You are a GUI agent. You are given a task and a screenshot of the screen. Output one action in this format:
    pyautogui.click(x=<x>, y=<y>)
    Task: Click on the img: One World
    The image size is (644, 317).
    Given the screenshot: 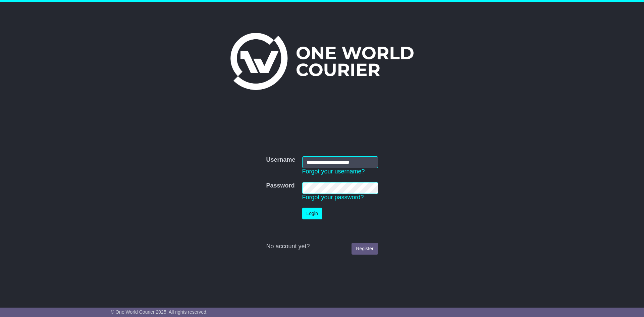 What is the action you would take?
    pyautogui.click(x=322, y=61)
    